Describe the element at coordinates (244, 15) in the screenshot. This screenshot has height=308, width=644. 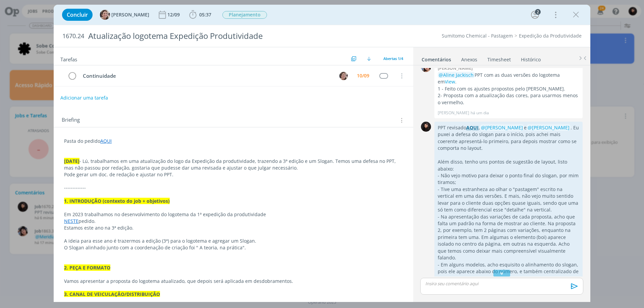
I see `span: Planejamento` at that location.